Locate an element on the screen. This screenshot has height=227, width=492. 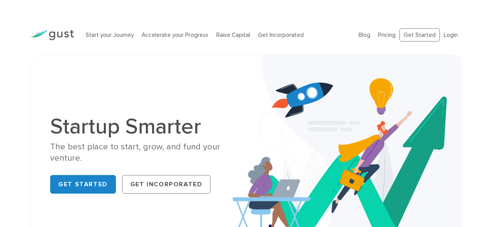
a: Accelerate your Progress is located at coordinates (175, 35).